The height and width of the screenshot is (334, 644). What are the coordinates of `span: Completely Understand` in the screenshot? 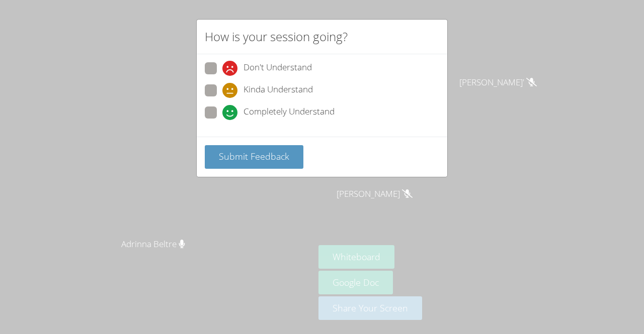 It's located at (289, 113).